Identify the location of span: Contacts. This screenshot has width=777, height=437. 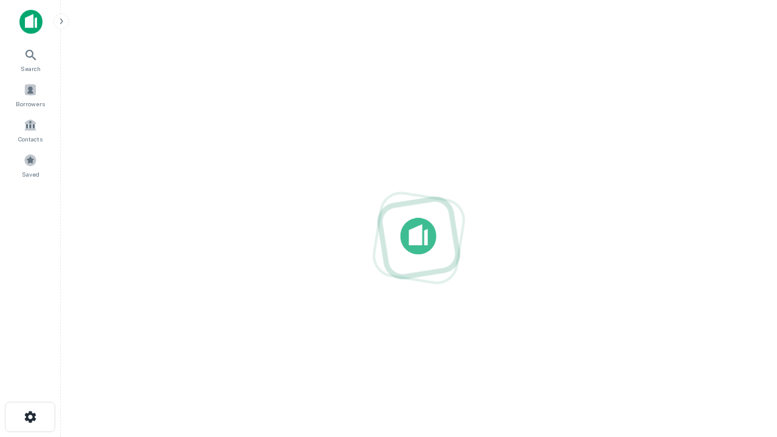
(30, 139).